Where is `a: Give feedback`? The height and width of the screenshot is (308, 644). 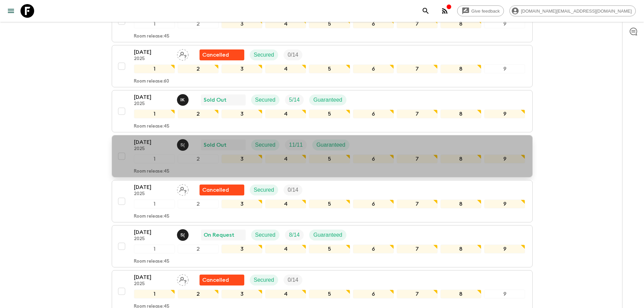
a: Give feedback is located at coordinates (481, 11).